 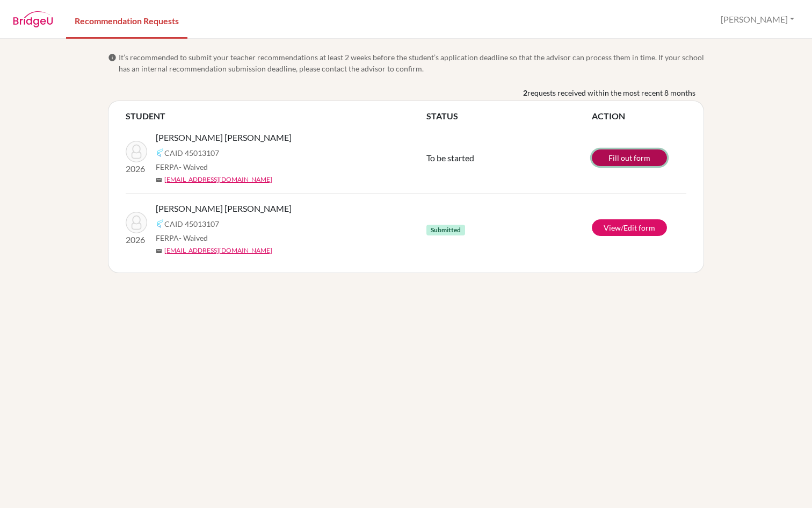 What do you see at coordinates (639, 116) in the screenshot?
I see `th: ACTION` at bounding box center [639, 116].